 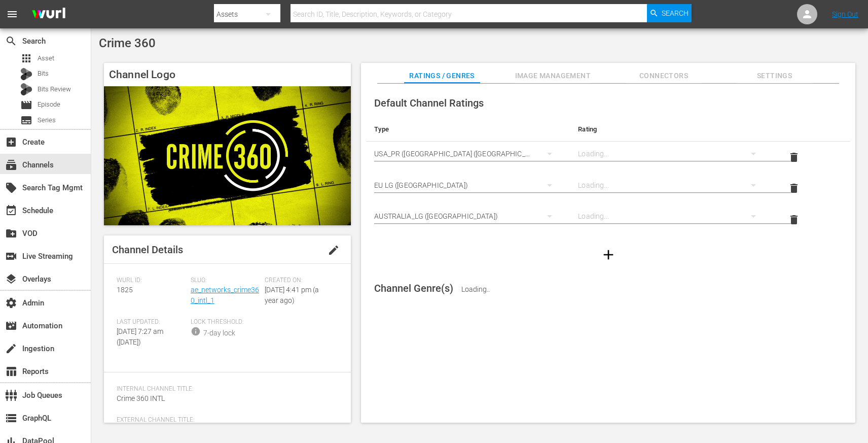 I want to click on span: Ingestion, so click(x=11, y=349).